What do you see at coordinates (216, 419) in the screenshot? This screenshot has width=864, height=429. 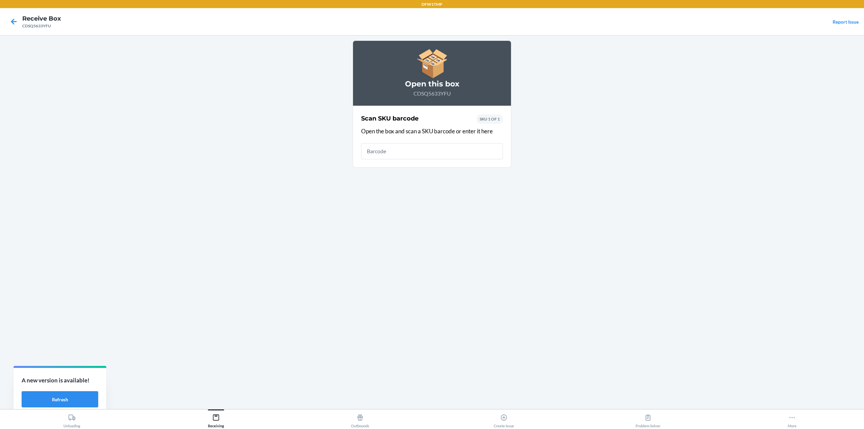 I see `div: Receiving` at bounding box center [216, 419].